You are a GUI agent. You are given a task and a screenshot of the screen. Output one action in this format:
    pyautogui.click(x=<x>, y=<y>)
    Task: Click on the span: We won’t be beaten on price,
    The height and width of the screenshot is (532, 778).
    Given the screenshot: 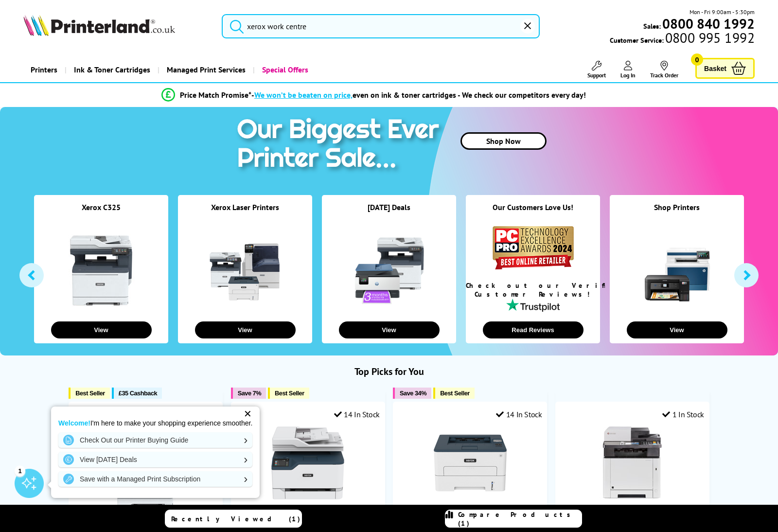 What is the action you would take?
    pyautogui.click(x=304, y=95)
    